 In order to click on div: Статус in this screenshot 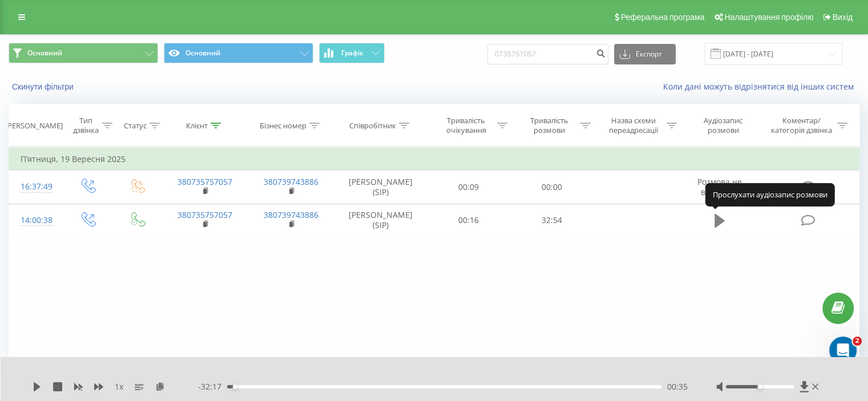, I will do `click(136, 126)`.